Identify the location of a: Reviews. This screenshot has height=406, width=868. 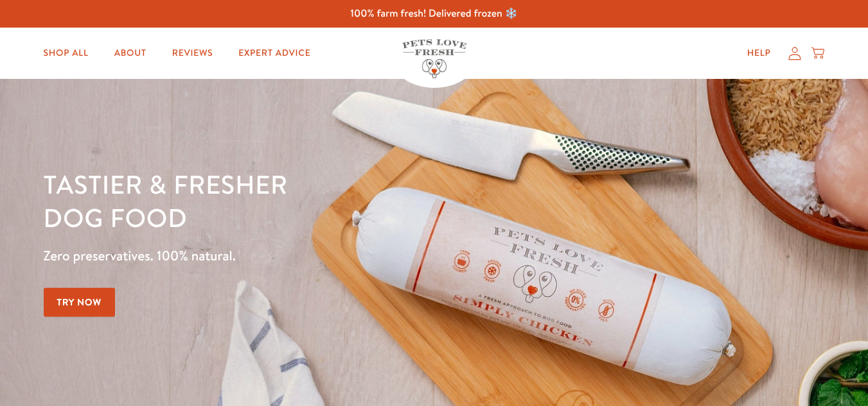
(192, 54).